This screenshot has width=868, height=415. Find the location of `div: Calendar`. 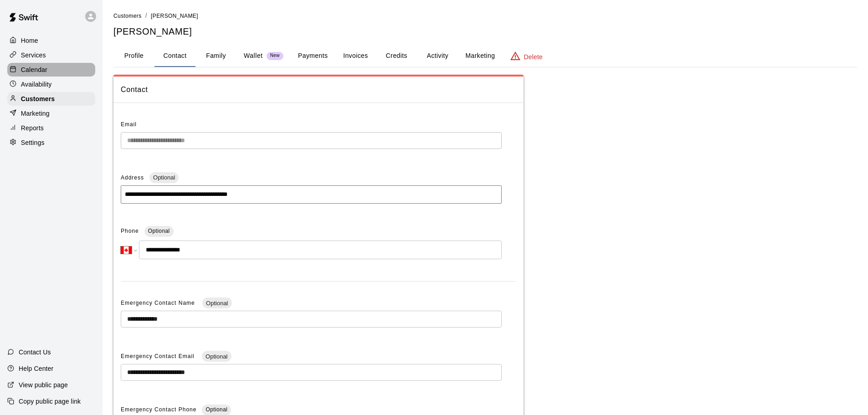

div: Calendar is located at coordinates (51, 70).